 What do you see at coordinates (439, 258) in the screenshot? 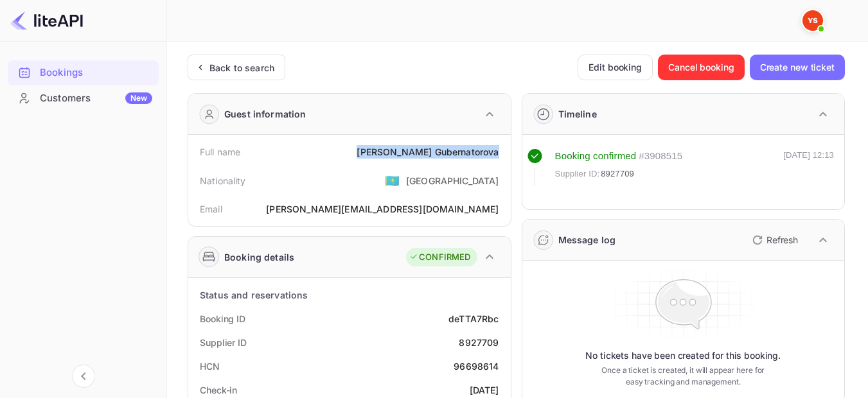
I see `div: CONFIRMED` at bounding box center [439, 258].